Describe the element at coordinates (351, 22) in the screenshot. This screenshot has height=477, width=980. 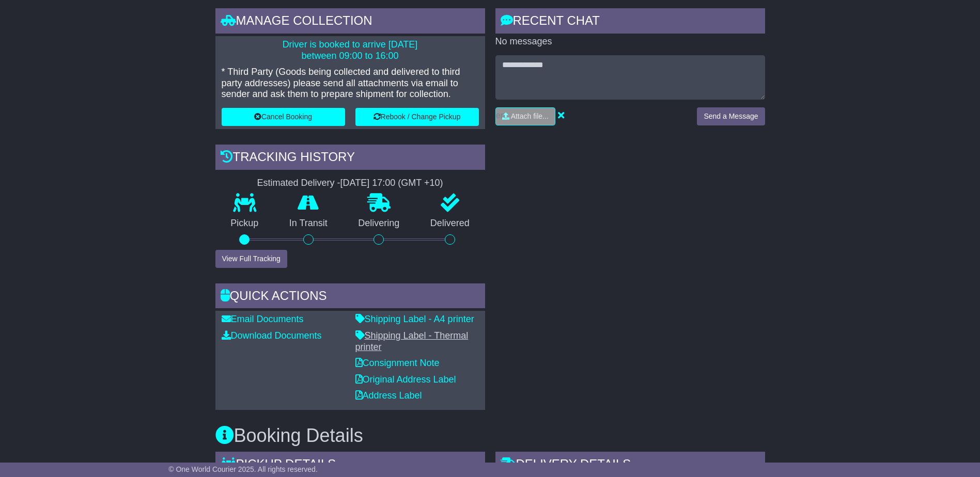
I see `div: Manage collection` at that location.